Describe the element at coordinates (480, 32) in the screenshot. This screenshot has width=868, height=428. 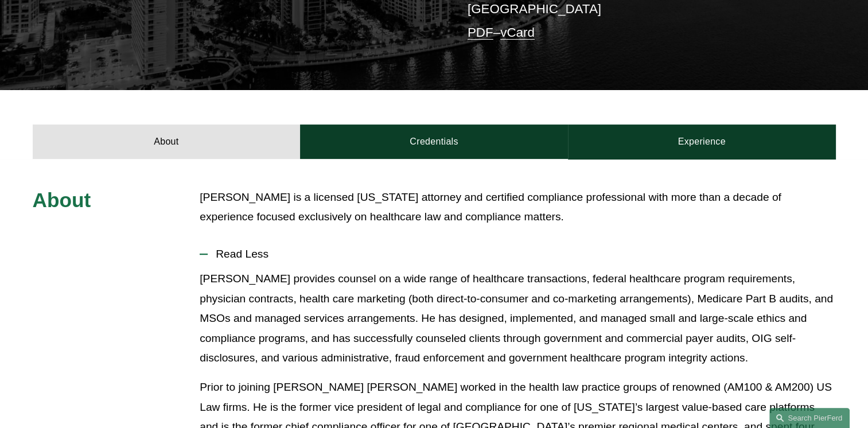
I see `a: PDF` at that location.